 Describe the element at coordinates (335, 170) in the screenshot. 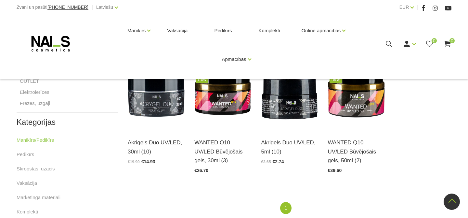

I see `span: €39.60` at that location.